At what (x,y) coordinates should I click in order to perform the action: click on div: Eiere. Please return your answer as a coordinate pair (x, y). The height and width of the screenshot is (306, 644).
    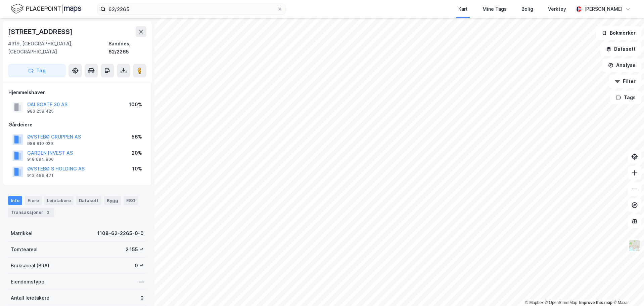
    Looking at the image, I should click on (33, 200).